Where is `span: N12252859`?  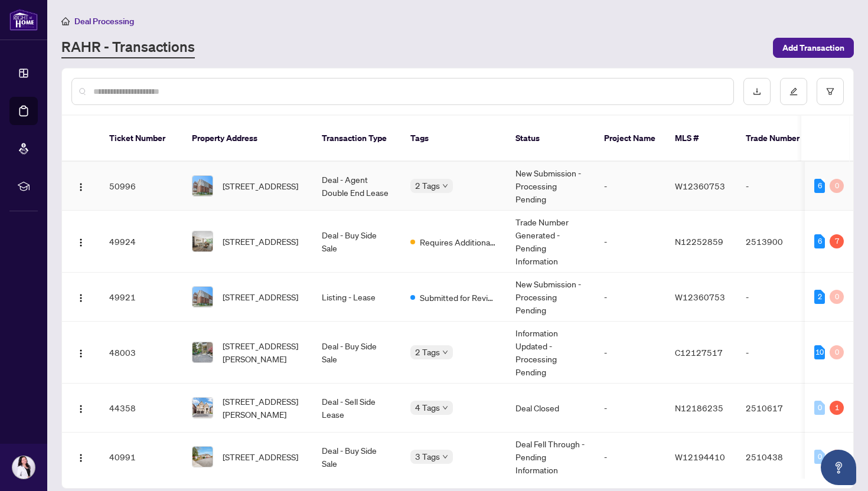
span: N12252859 is located at coordinates (699, 242).